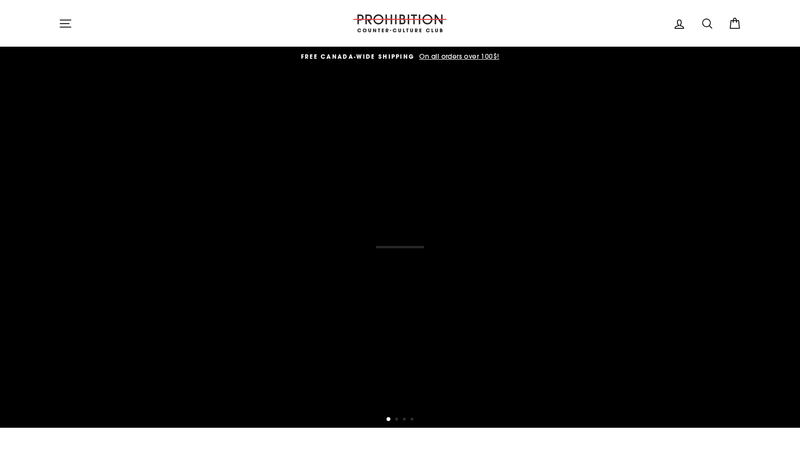 This screenshot has height=460, width=800. Describe the element at coordinates (389, 419) in the screenshot. I see `button: 1` at that location.